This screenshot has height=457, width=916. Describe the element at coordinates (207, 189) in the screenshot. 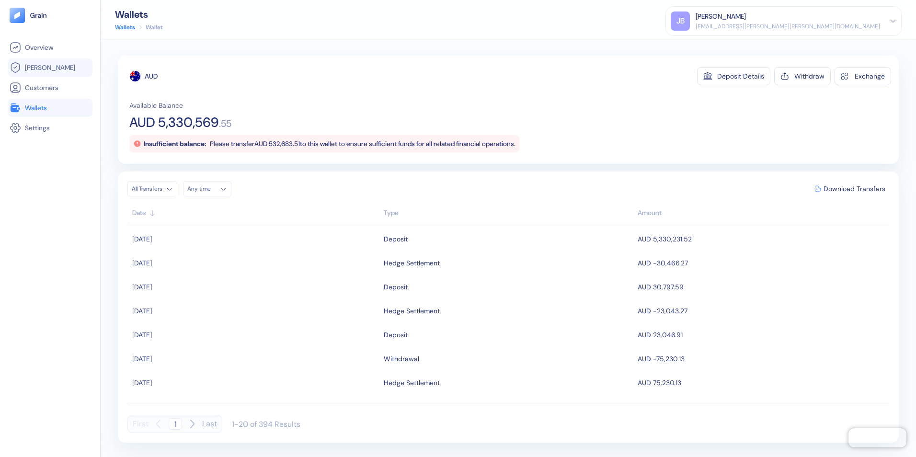

I see `button: Any time` at that location.